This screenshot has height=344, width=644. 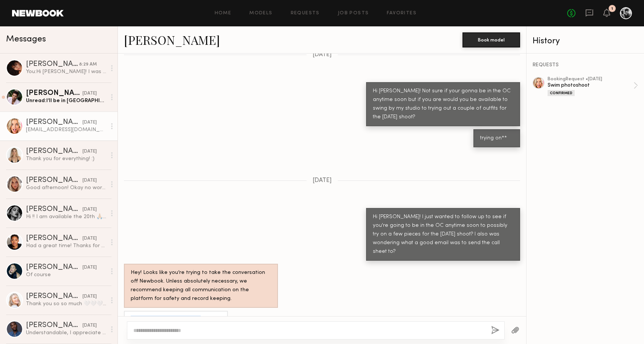 What do you see at coordinates (586, 65) in the screenshot?
I see `div: REQUESTS` at bounding box center [586, 65].